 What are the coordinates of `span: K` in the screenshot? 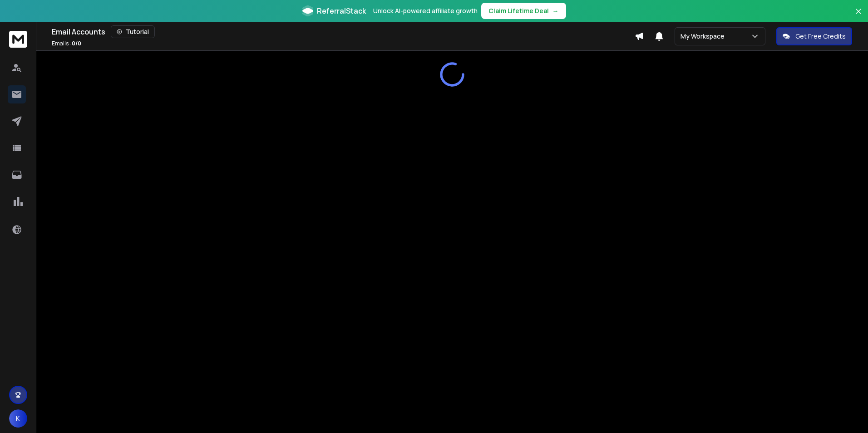 It's located at (18, 419).